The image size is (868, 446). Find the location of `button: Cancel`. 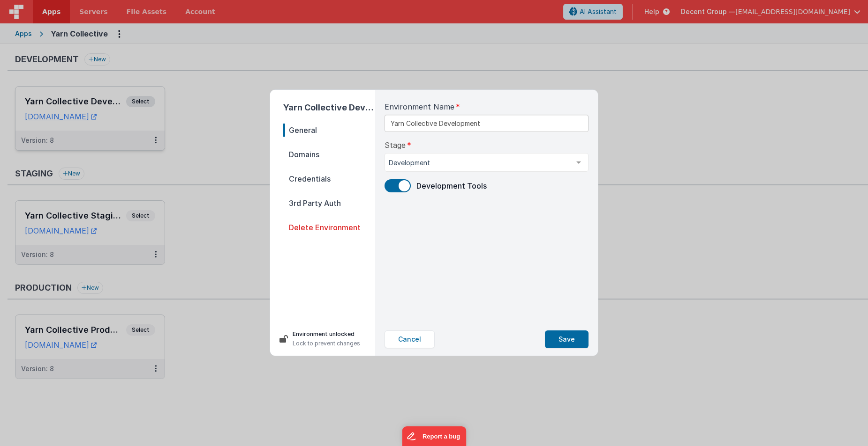

button: Cancel is located at coordinates (410, 339).